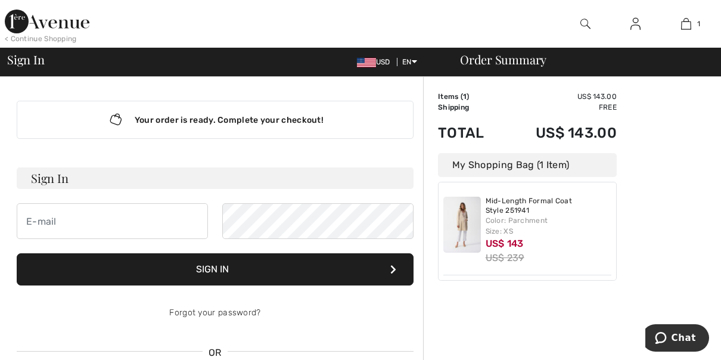 The height and width of the screenshot is (360, 721). Describe the element at coordinates (215, 353) in the screenshot. I see `span: OR` at that location.